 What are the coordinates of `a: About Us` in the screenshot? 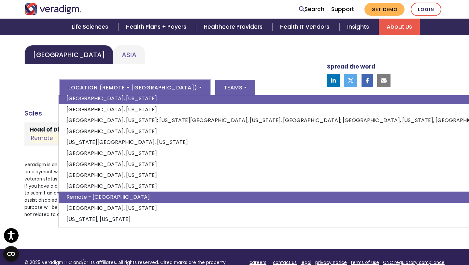 It's located at (400, 27).